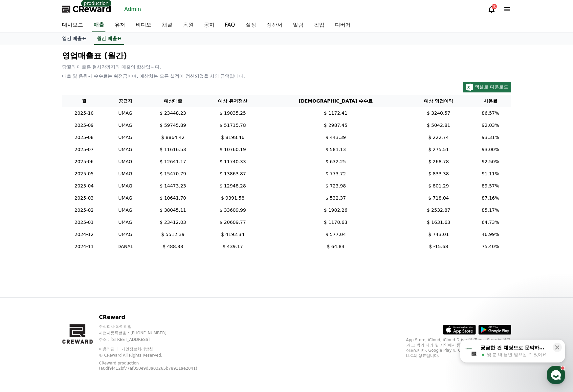  Describe the element at coordinates (173, 113) in the screenshot. I see `td: $ 23448.23` at that location.